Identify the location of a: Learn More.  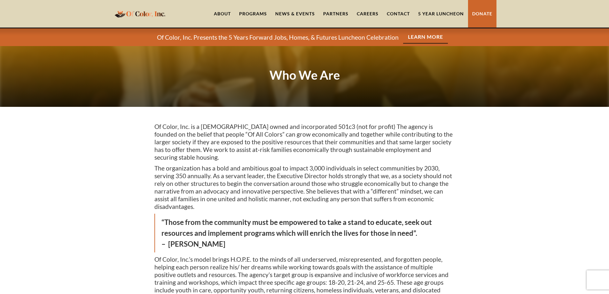
(425, 37).